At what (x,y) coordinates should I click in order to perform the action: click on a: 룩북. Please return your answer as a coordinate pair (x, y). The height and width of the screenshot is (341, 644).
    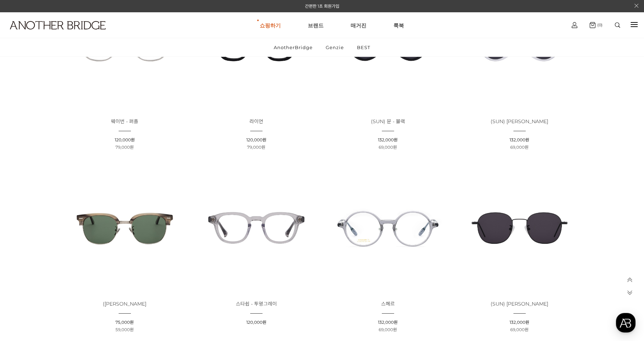
    Looking at the image, I should click on (398, 25).